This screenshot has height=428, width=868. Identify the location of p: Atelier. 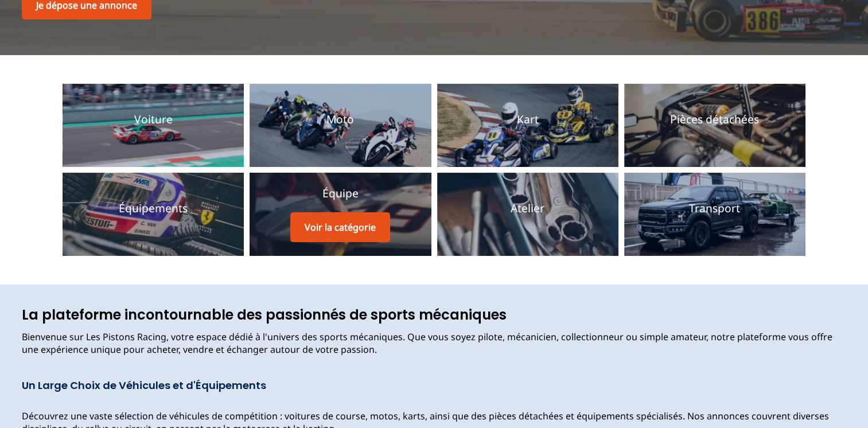
(527, 208).